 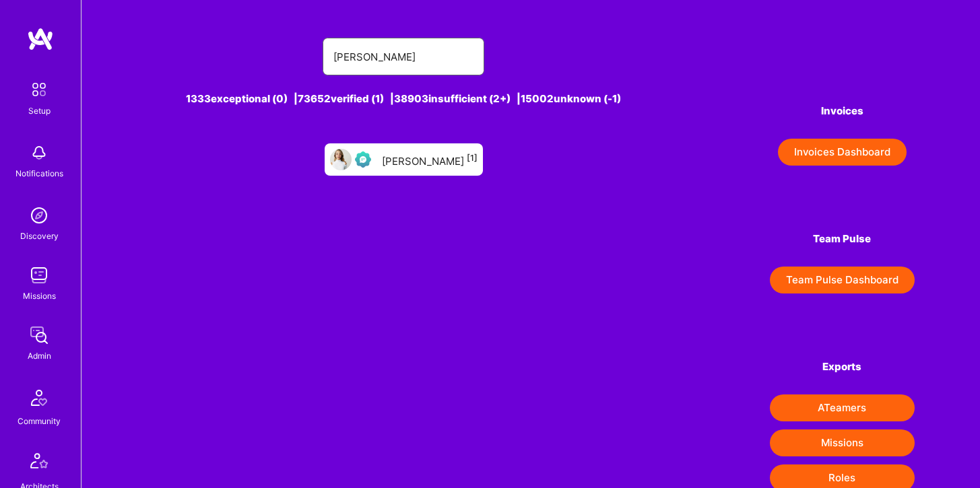 I want to click on a: Invoices Dashboard, so click(x=842, y=152).